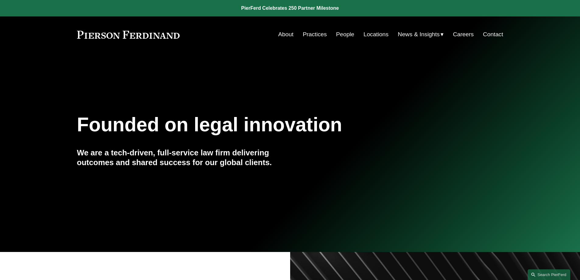 Image resolution: width=580 pixels, height=280 pixels. I want to click on a: Careers, so click(464, 34).